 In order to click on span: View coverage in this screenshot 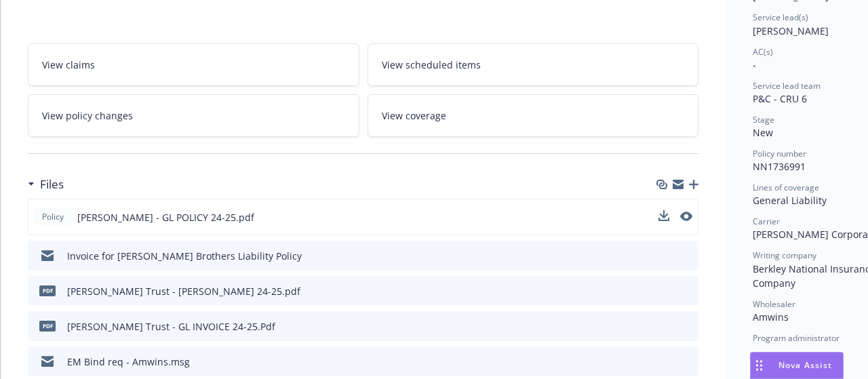, I will do `click(414, 115)`.